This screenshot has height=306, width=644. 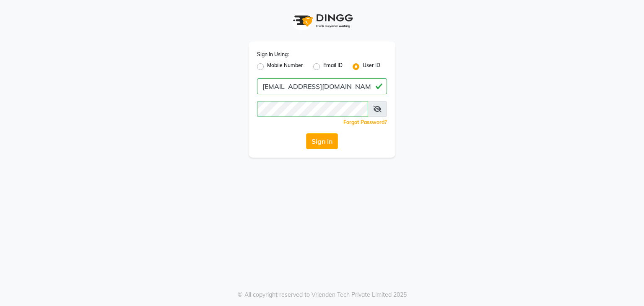 I want to click on label: Sign In Using:, so click(x=273, y=54).